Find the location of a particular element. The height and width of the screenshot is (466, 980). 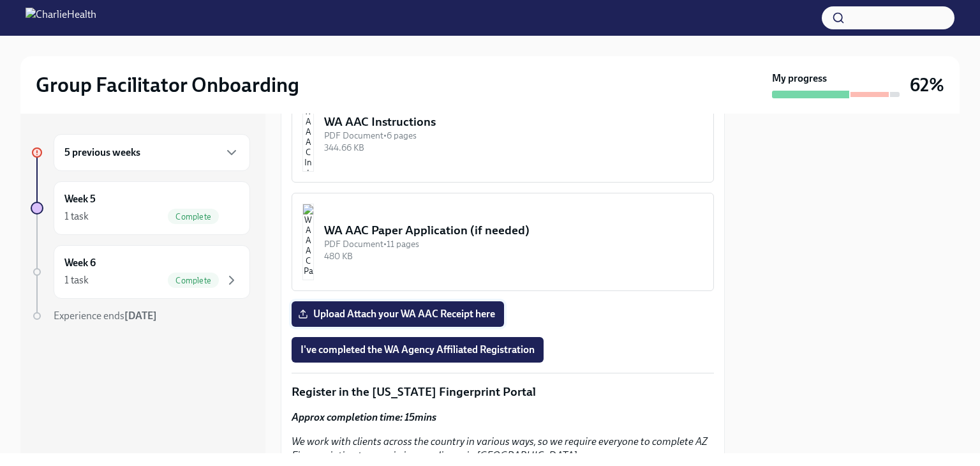

span: I've completed the WA Agency Affiliated Registration is located at coordinates (418, 350).